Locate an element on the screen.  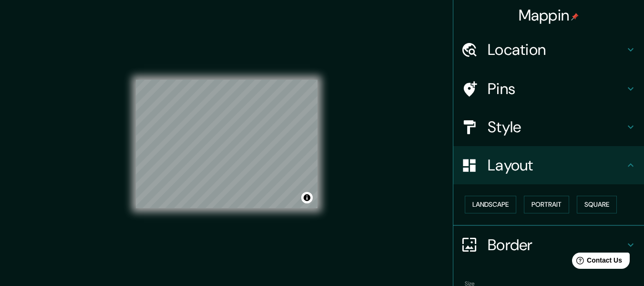
span: Contact Us is located at coordinates (46, 12).